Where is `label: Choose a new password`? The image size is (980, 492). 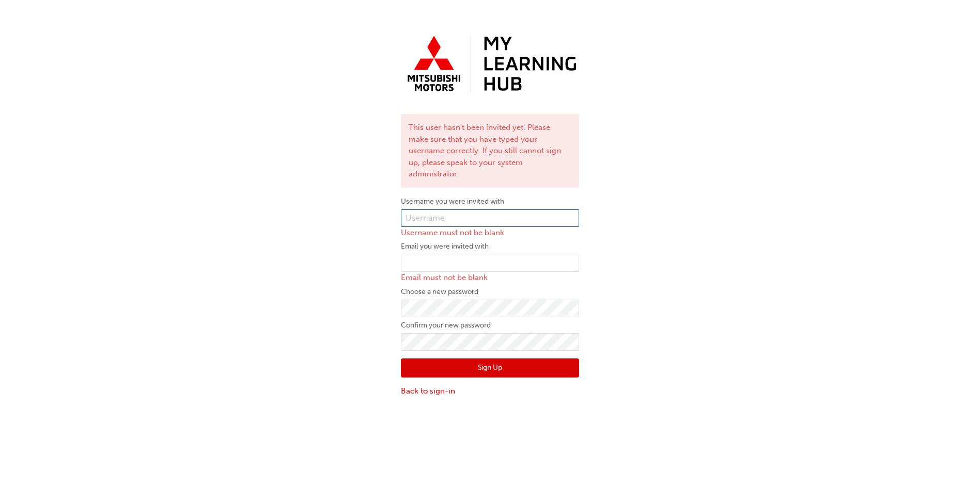
label: Choose a new password is located at coordinates (490, 292).